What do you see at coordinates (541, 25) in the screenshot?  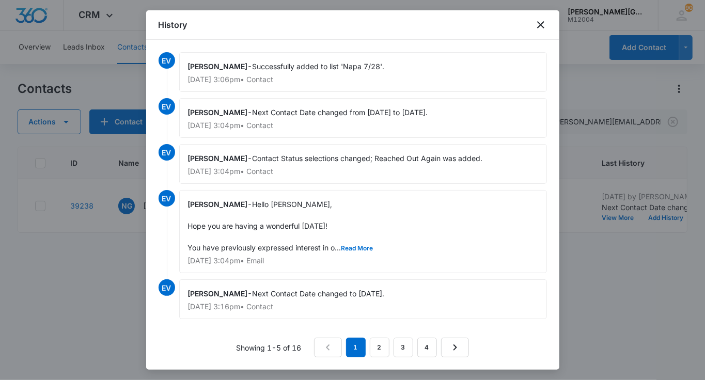 I see `button: close` at bounding box center [541, 25].